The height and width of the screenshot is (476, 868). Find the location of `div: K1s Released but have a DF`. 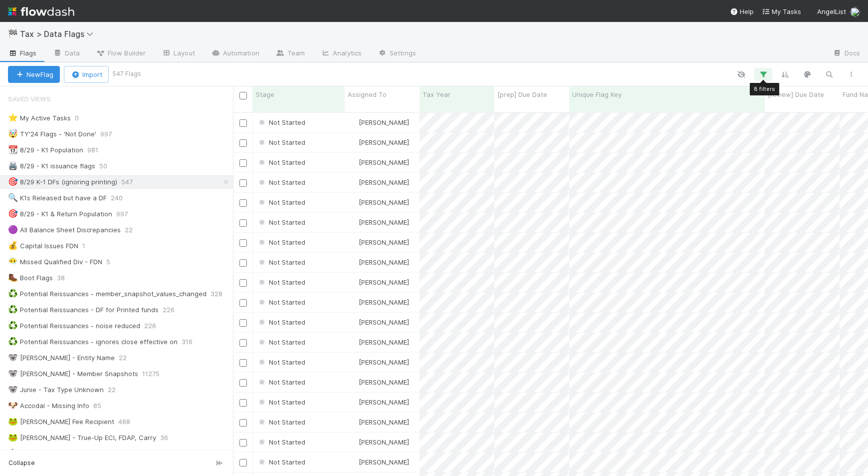

div: K1s Released but have a DF is located at coordinates (58, 198).